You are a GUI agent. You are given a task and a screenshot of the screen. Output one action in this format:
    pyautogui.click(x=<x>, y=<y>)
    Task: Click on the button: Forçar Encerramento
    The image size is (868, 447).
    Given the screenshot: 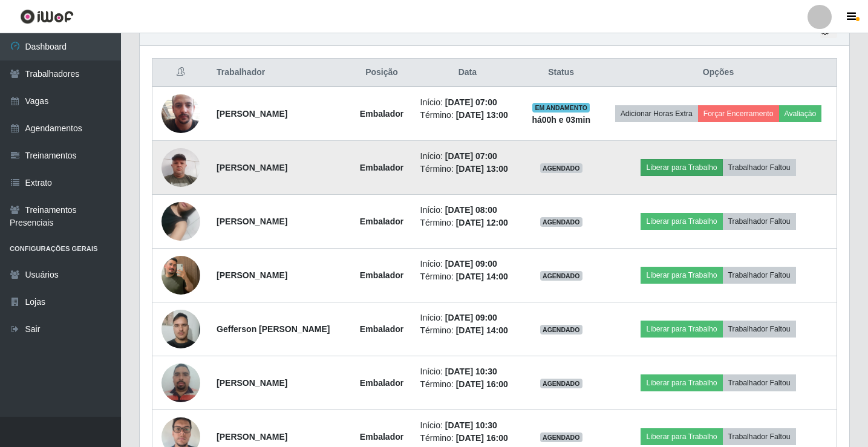 What is the action you would take?
    pyautogui.click(x=738, y=114)
    